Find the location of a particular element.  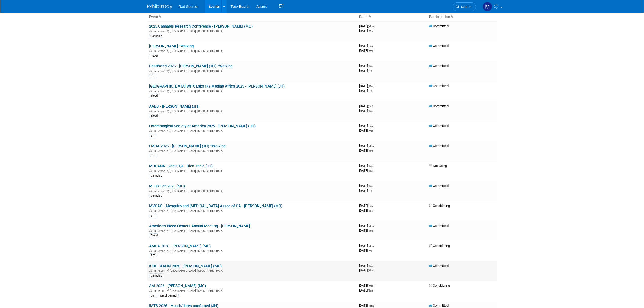

div: Cell is located at coordinates (153, 296).